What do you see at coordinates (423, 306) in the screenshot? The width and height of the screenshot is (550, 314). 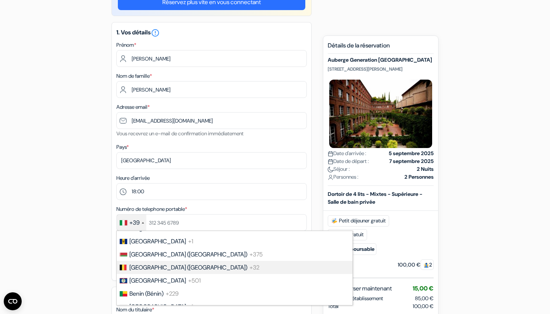 I see `span: 100,00 €` at bounding box center [423, 306].